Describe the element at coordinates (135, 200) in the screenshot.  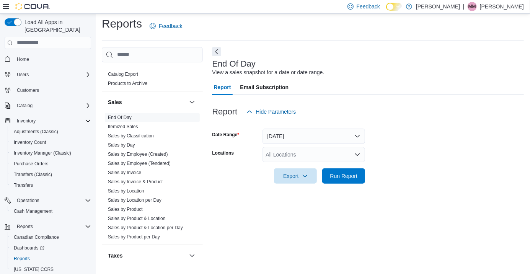
I see `a: Sales by Location per Day` at that location.